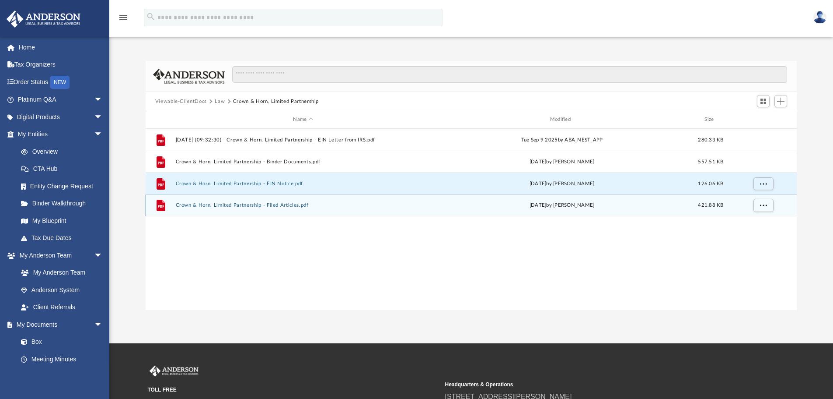 Image resolution: width=833 pixels, height=399 pixels. What do you see at coordinates (59, 255) in the screenshot?
I see `a: My Anderson Teamarrow_drop_down` at bounding box center [59, 255].